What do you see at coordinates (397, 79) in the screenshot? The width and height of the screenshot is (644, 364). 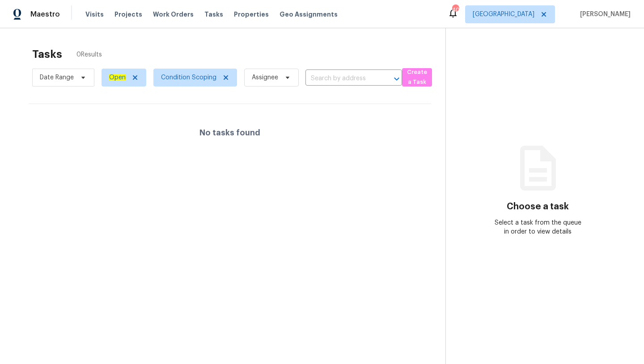 I see `button: Open` at bounding box center [397, 79].